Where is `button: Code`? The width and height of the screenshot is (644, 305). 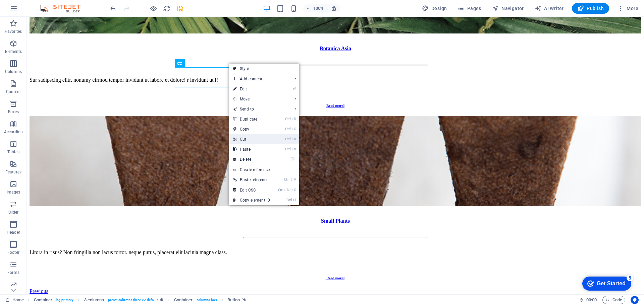
button: Code is located at coordinates (614, 300).